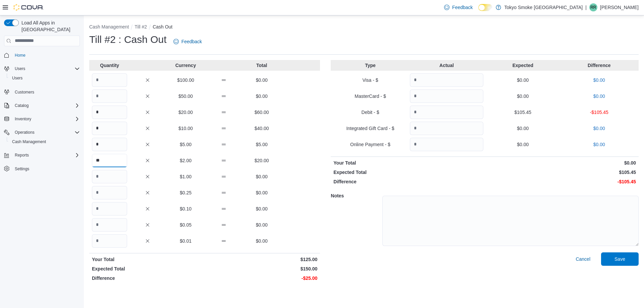  Describe the element at coordinates (185, 241) in the screenshot. I see `p: $0.01` at that location.